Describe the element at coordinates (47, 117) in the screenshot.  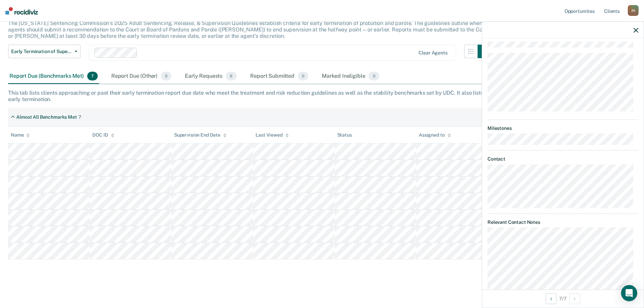
I see `div: Almost All Benchmarks Met` at that location.